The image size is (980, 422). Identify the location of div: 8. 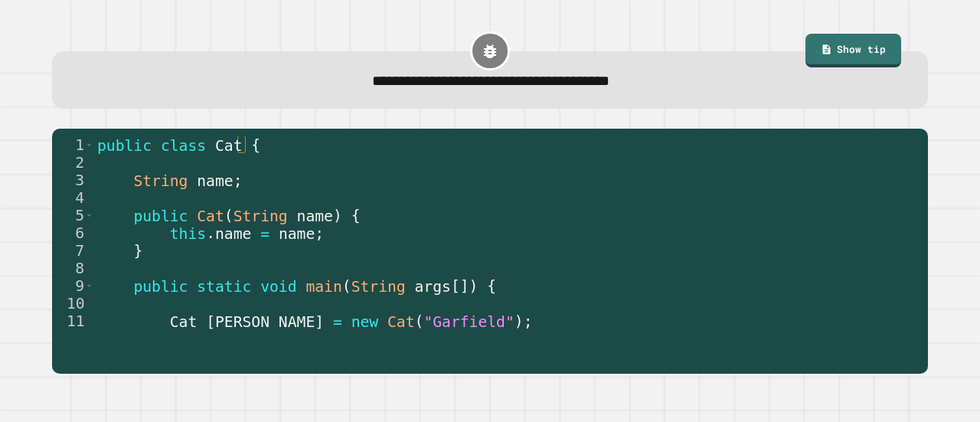
(73, 268).